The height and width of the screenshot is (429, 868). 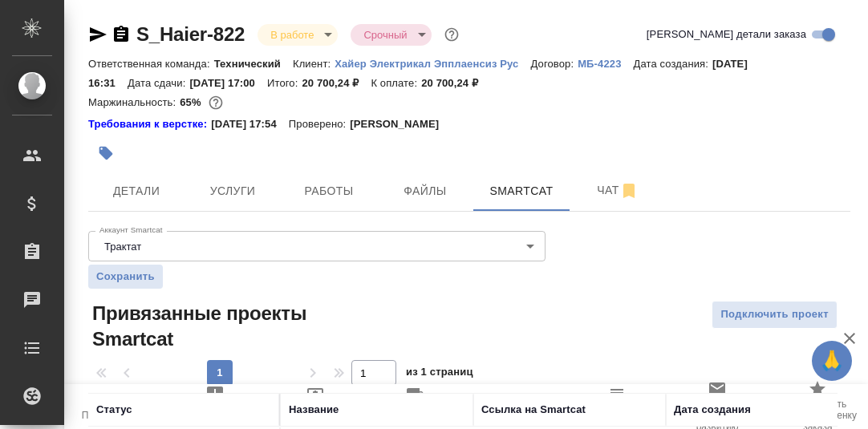 I want to click on button: Трактат, so click(x=122, y=246).